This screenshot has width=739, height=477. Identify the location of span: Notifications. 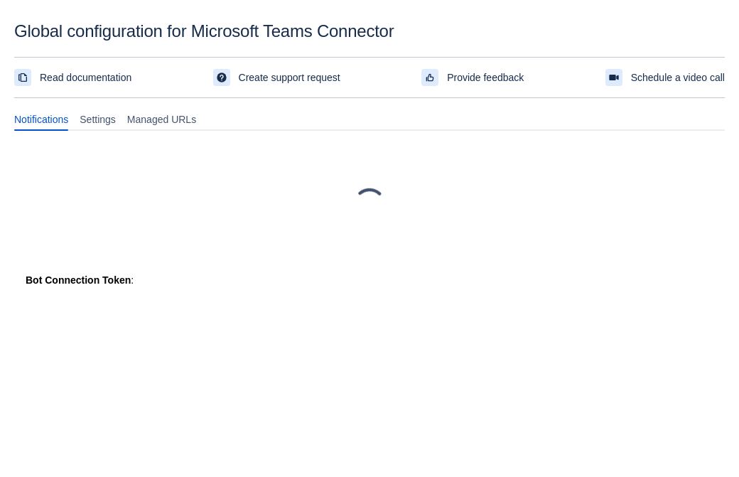
(41, 119).